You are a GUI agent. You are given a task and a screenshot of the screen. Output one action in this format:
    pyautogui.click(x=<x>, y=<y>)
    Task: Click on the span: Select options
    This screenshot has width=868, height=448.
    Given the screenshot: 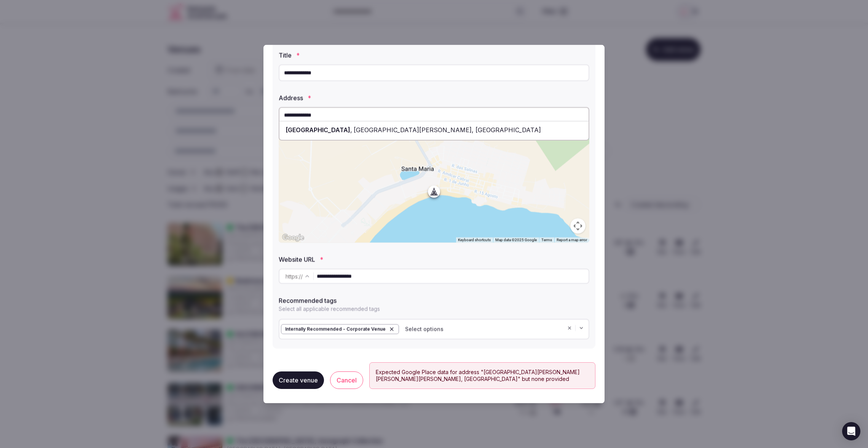 What is the action you would take?
    pyautogui.click(x=424, y=329)
    